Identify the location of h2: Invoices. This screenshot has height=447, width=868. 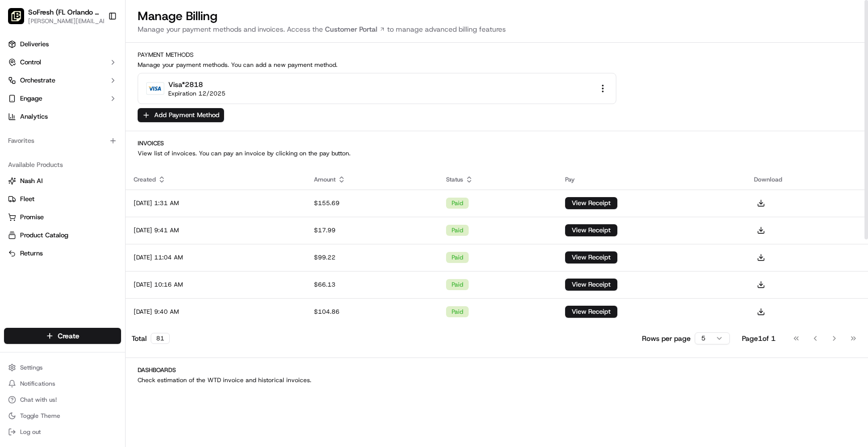
(497, 143).